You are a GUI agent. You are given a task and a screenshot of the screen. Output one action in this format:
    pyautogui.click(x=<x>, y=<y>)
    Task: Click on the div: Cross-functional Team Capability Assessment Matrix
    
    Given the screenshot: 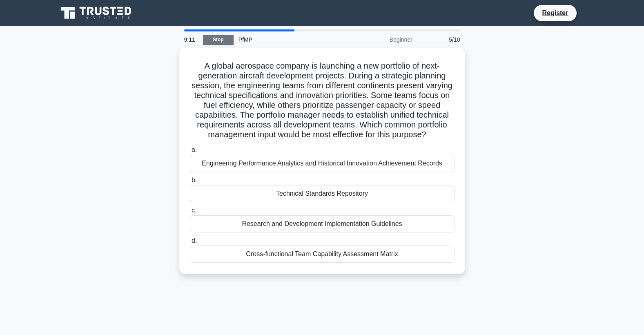 What is the action you would take?
    pyautogui.click(x=322, y=254)
    